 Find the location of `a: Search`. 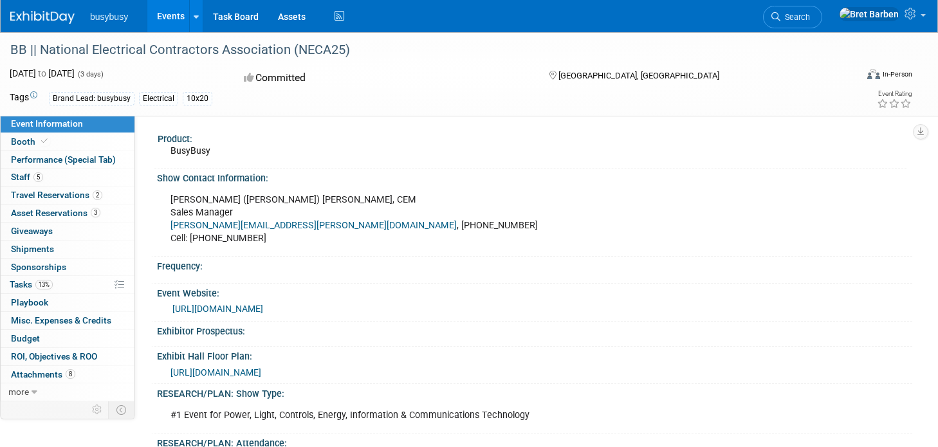

a: Search is located at coordinates (793, 17).